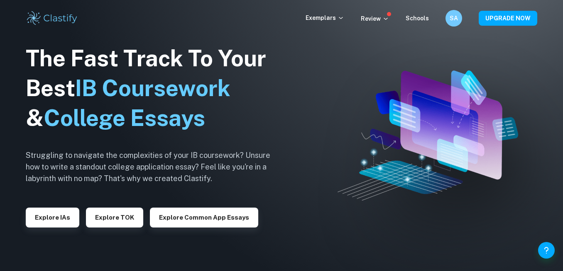 Image resolution: width=563 pixels, height=271 pixels. What do you see at coordinates (115, 217) in the screenshot?
I see `a: Explore TOK` at bounding box center [115, 217].